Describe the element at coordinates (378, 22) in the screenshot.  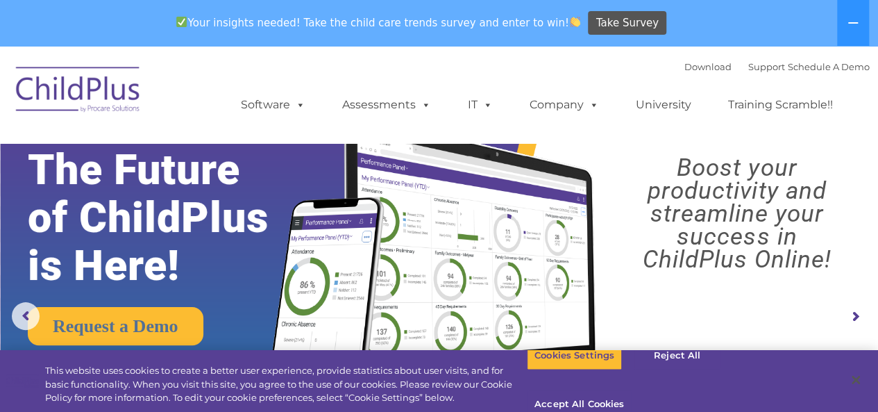
I see `span: Your insights needed! Take the child care trends survey and enter to win!` at that location.